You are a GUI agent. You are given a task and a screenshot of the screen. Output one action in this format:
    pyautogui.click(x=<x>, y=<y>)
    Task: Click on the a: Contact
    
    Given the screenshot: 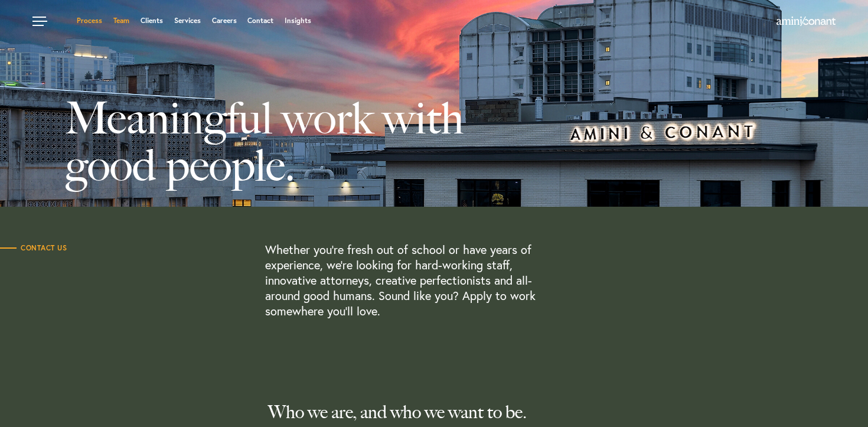 What is the action you would take?
    pyautogui.click(x=260, y=21)
    